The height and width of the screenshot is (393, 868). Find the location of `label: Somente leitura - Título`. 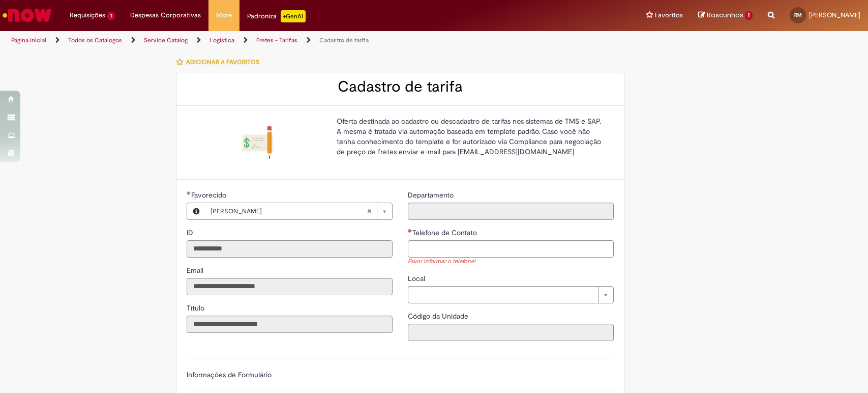

label: Somente leitura - Título is located at coordinates (196, 308).